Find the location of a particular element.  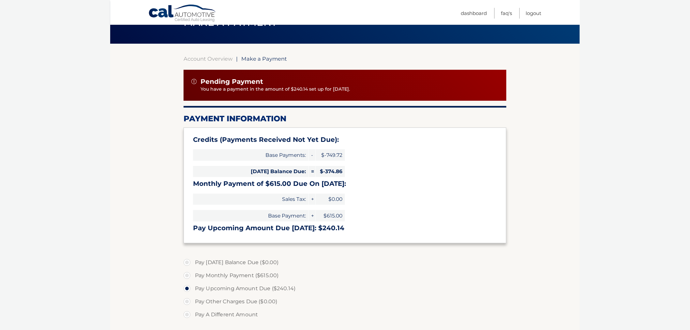

a: Cal Automotive is located at coordinates (183, 14).